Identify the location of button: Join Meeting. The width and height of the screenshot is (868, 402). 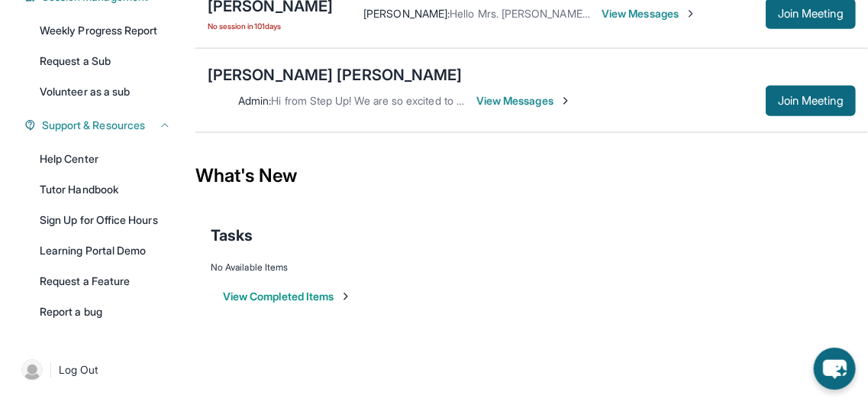
(810, 101).